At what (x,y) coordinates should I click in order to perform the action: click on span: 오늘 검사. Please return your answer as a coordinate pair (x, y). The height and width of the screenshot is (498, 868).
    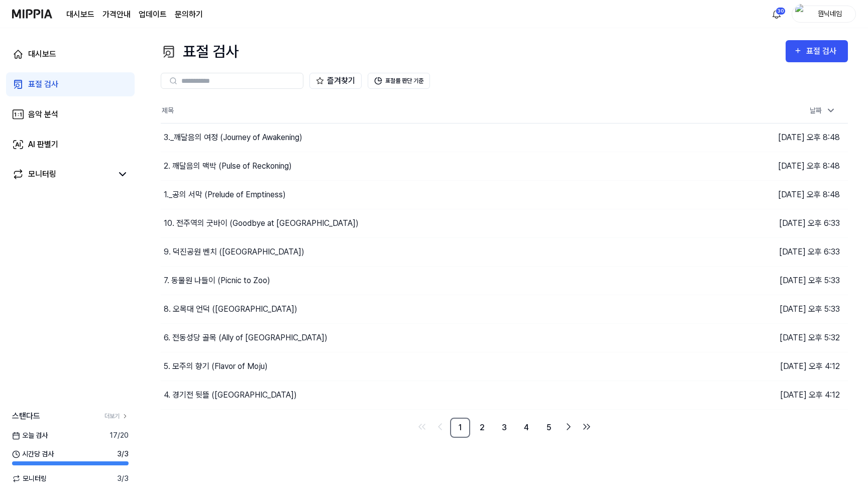
    Looking at the image, I should click on (30, 435).